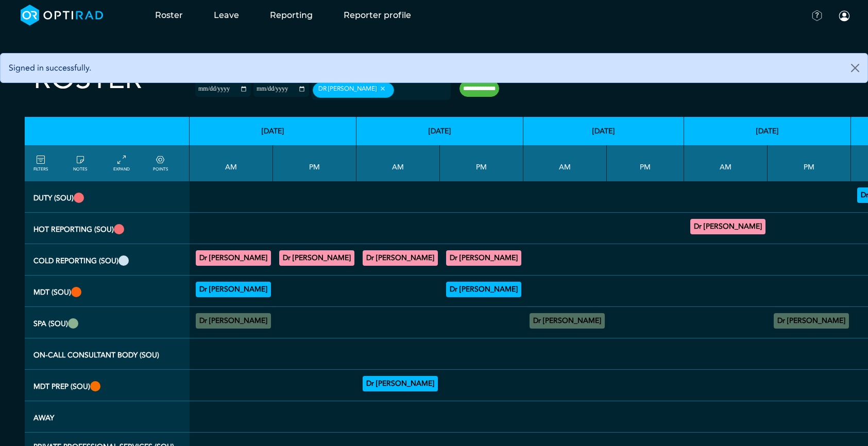 This screenshot has width=868, height=446. Describe the element at coordinates (107, 228) in the screenshot. I see `th: Hot Reporting (SOU)` at that location.